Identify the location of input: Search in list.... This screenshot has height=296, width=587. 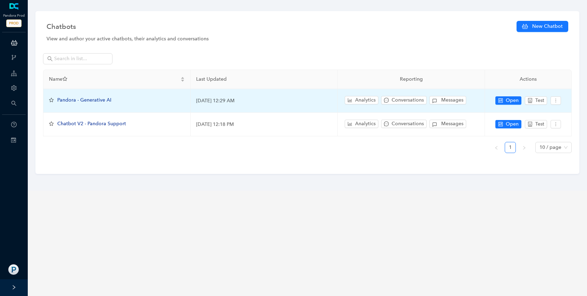
(78, 59).